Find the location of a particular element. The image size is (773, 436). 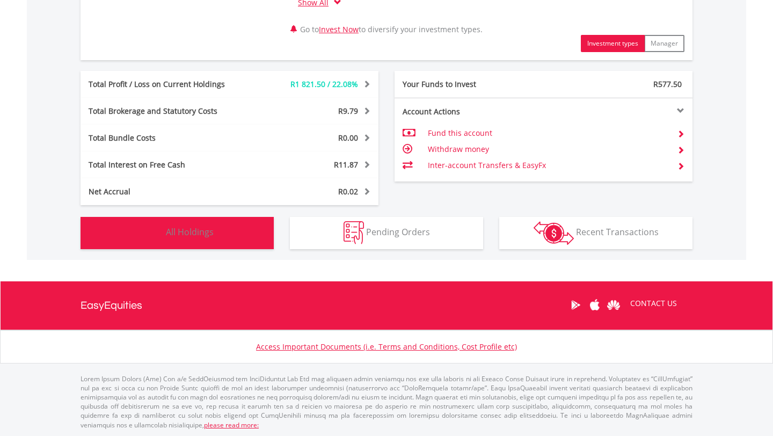

span: R0.02 is located at coordinates (348, 191).